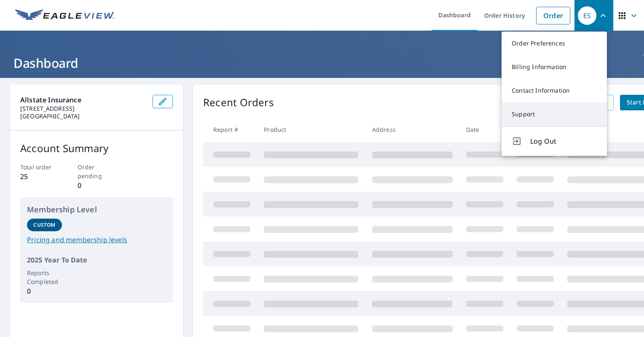 The image size is (644, 337). Describe the element at coordinates (554, 67) in the screenshot. I see `a: Billing Information` at that location.